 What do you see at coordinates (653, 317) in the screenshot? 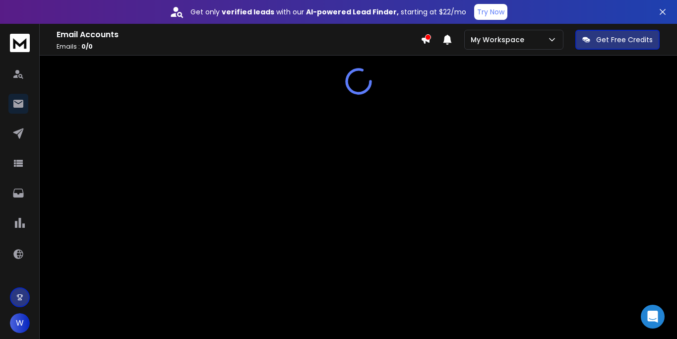
I see `div: Open Intercom Messenger` at bounding box center [653, 317].